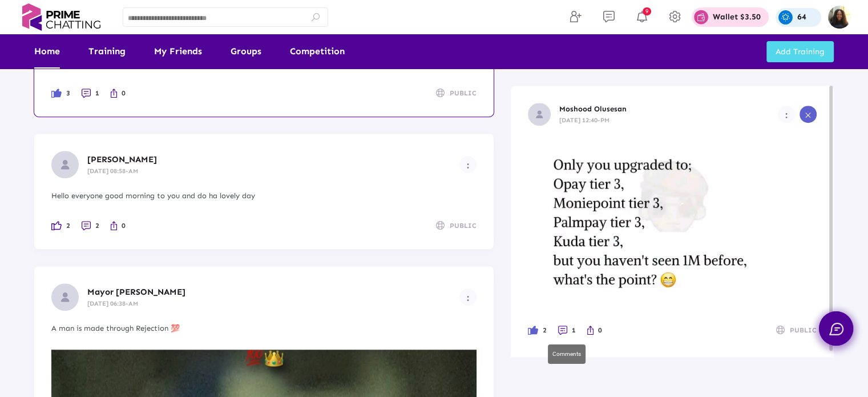 The image size is (868, 397). Describe the element at coordinates (107, 51) in the screenshot. I see `a: Training` at that location.